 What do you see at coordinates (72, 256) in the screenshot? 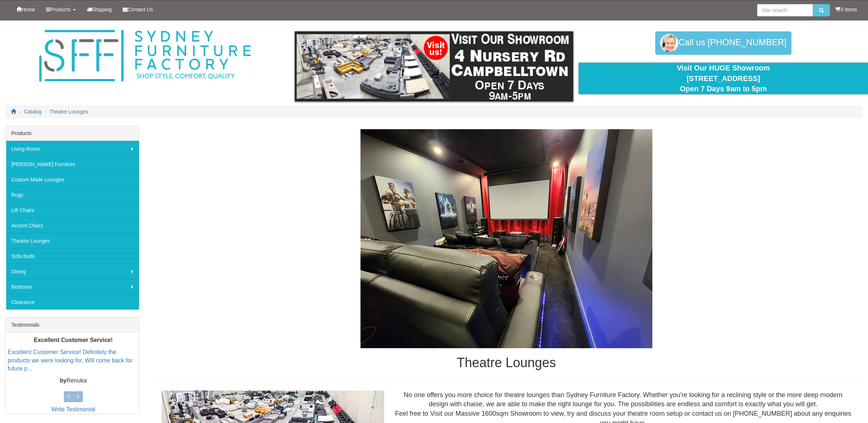
I see `a: Sofa Beds` at bounding box center [72, 256].